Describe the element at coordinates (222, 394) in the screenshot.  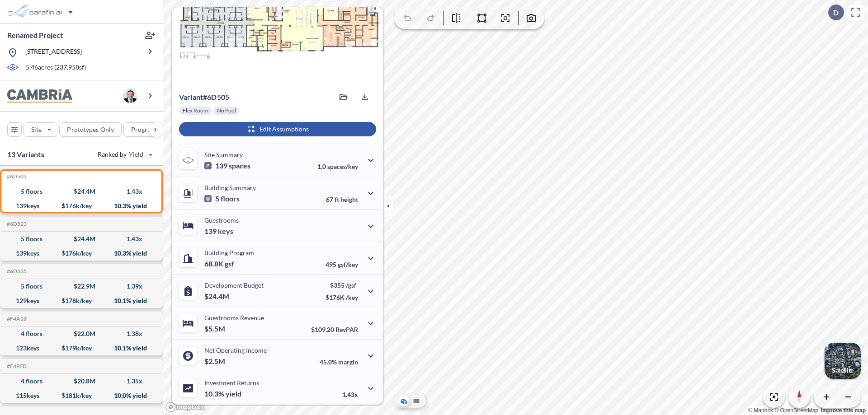
I see `p: 10.3%` at that location.